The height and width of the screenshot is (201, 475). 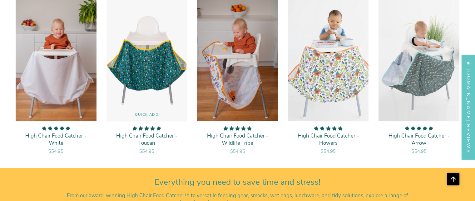 I want to click on p: High Chair Food Catcher - Wildlife Tribe, so click(x=237, y=139).